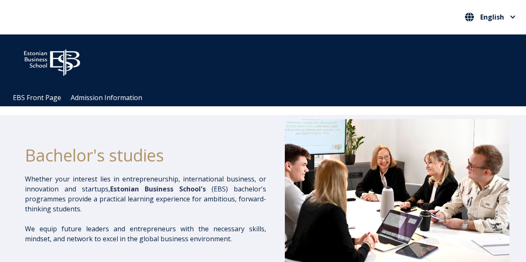  Describe the element at coordinates (158, 189) in the screenshot. I see `span: Estonian Business School's` at that location.